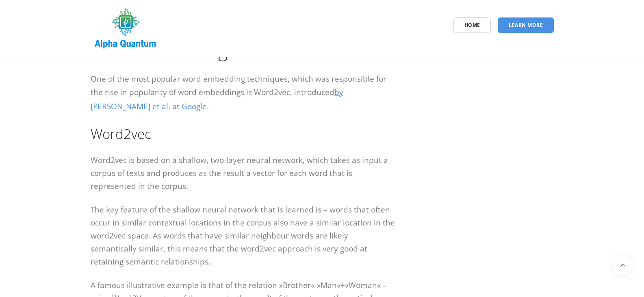  Describe the element at coordinates (243, 93) in the screenshot. I see `p: One of the most popular word embedding techniques, which was responsible for the rise in populari...` at that location.